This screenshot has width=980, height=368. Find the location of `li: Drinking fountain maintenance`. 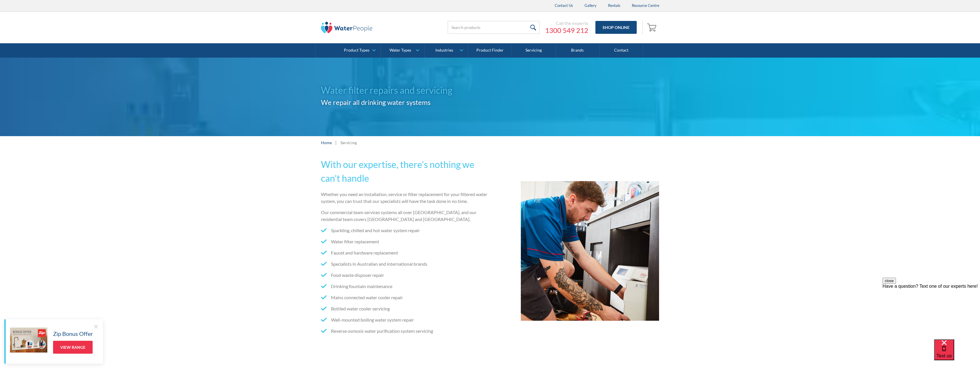

li: Drinking fountain maintenance is located at coordinates (404, 287).